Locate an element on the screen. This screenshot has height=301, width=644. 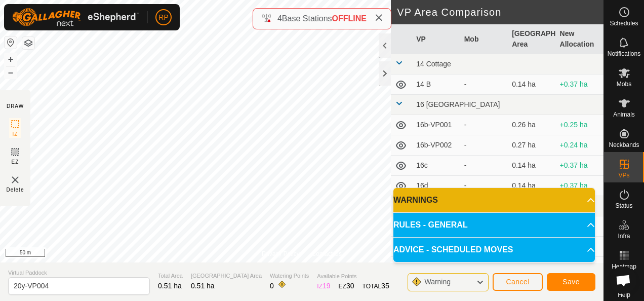
p-accordion-header: ADVICE - SCHEDULED MOVES is located at coordinates (494, 250).